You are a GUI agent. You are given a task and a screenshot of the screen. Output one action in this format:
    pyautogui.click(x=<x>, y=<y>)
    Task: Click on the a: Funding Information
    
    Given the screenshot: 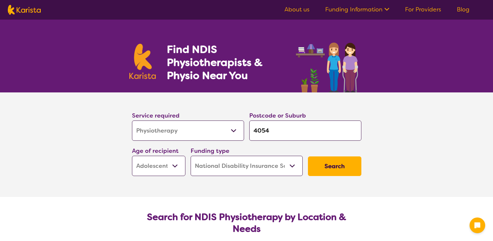 What is the action you would take?
    pyautogui.click(x=357, y=9)
    